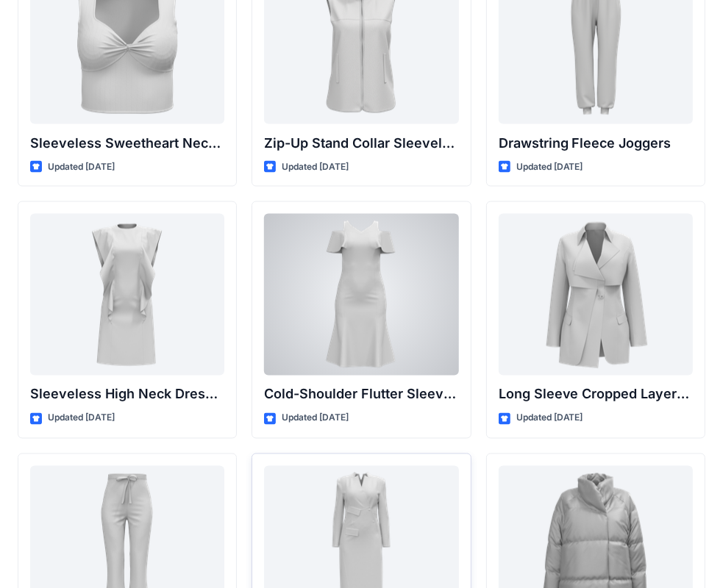  I want to click on a: Long Sleeve Cropped Layered Blazer Dress, so click(596, 294).